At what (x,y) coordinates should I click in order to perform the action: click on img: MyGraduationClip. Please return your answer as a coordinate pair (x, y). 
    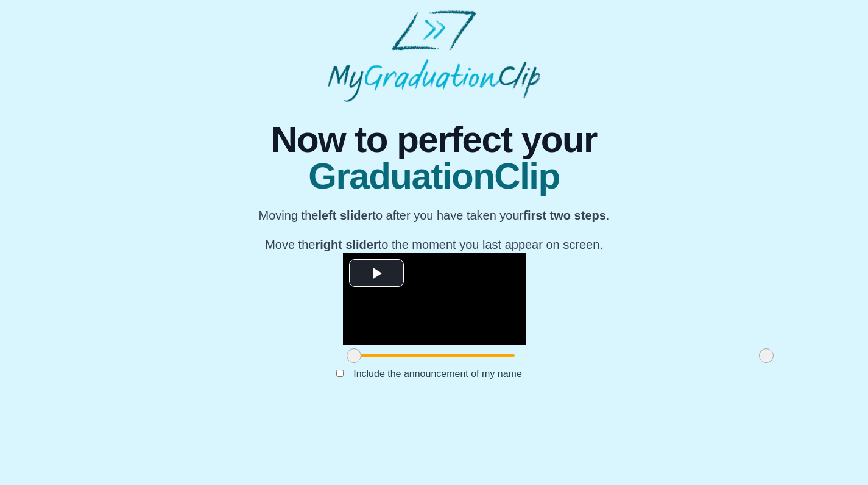
    Looking at the image, I should click on (434, 55).